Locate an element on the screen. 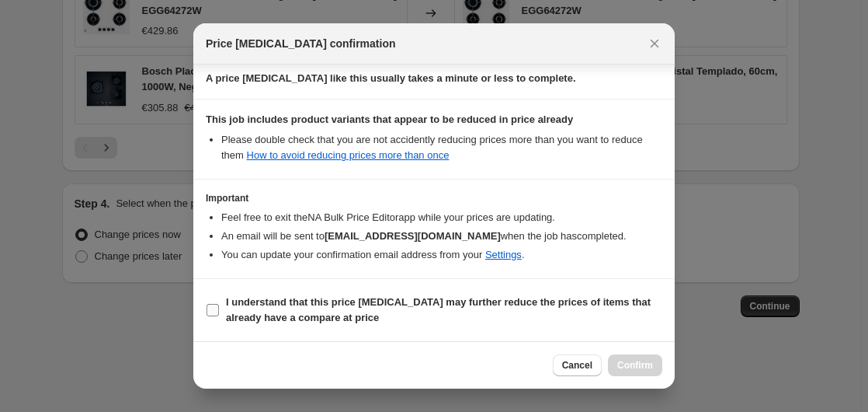 This screenshot has width=868, height=412. li: You can update your confirmation email address from your . is located at coordinates (442, 255).